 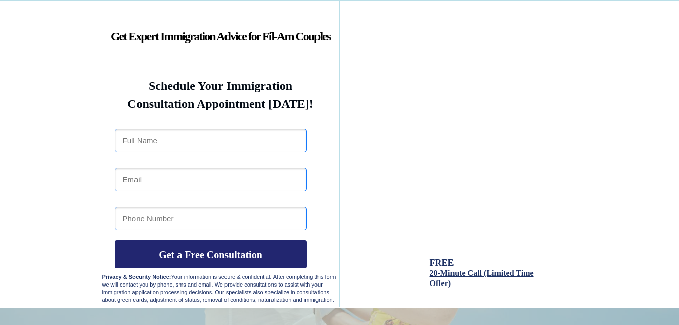 What do you see at coordinates (211, 179) in the screenshot?
I see `input: Email` at bounding box center [211, 179].